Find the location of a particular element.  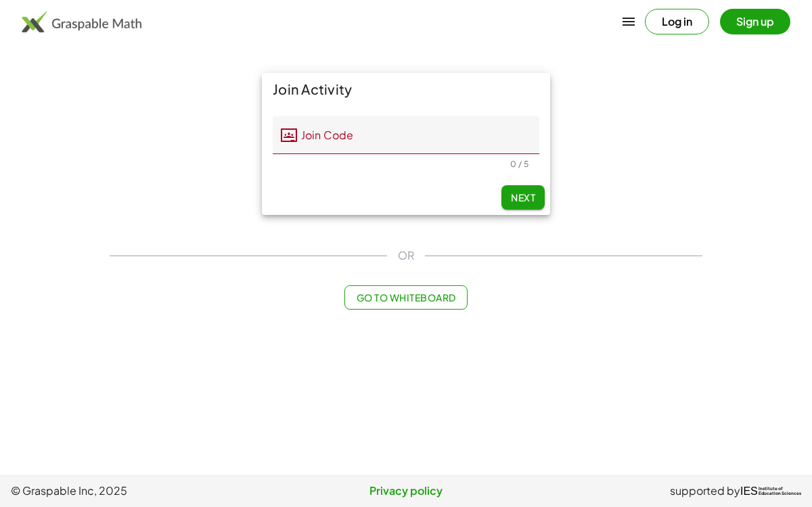

button: Next is located at coordinates (523, 198).